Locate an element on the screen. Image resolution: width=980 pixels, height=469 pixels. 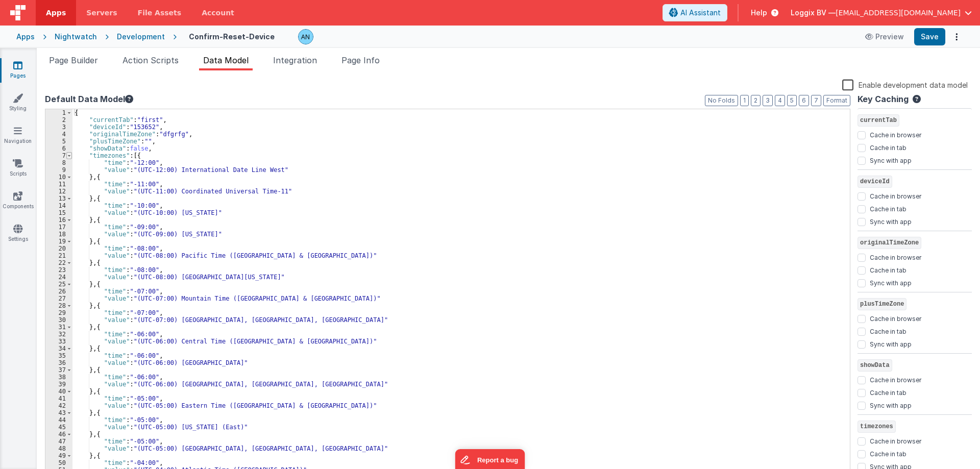
button: 5 is located at coordinates (791, 101).